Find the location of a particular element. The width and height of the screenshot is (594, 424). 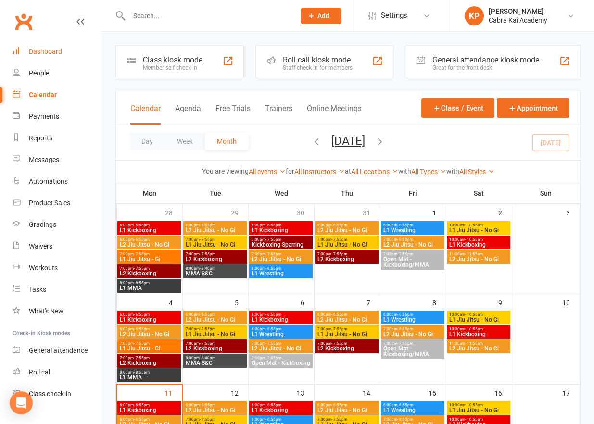

a: All Locations is located at coordinates (374, 172).